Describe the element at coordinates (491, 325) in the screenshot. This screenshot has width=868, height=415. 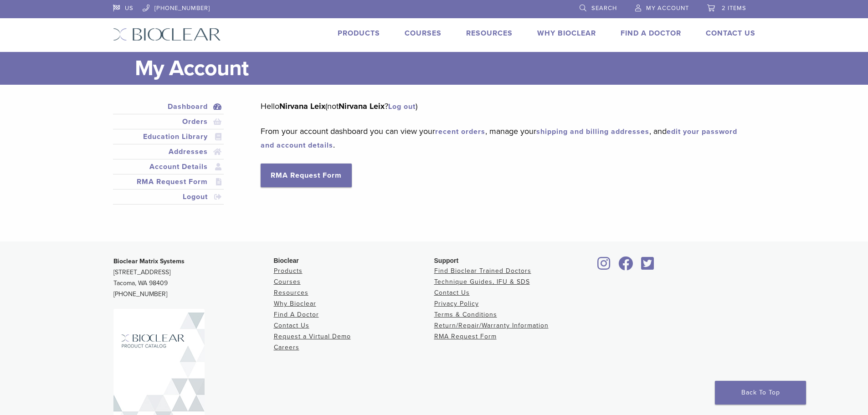
I see `a: Return/Repair/Warranty Information` at that location.